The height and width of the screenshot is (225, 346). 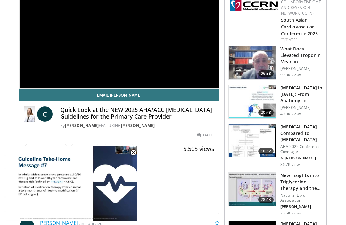 What do you see at coordinates (291, 75) in the screenshot?
I see `p: 99.0K views` at bounding box center [291, 75].